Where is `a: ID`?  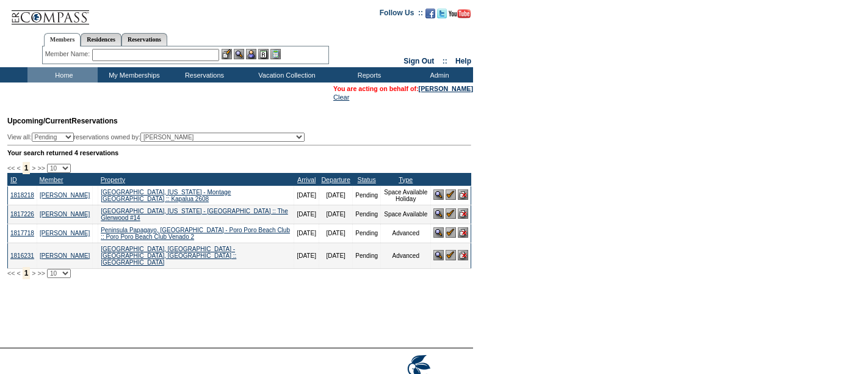 a: ID is located at coordinates (13, 180).